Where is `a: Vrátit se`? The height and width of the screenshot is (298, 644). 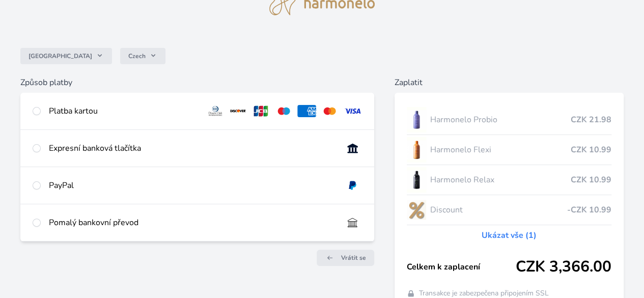
a: Vrátit se is located at coordinates (345, 257).